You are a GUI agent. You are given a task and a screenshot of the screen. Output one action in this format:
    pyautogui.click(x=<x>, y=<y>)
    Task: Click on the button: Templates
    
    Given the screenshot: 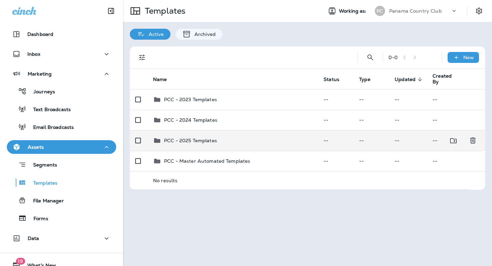 What is the action you would take?
    pyautogui.click(x=61, y=182)
    